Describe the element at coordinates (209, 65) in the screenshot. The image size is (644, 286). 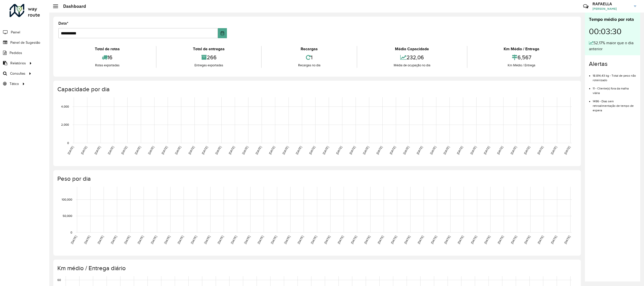
I see `div: Entregas exportadas` at that location.